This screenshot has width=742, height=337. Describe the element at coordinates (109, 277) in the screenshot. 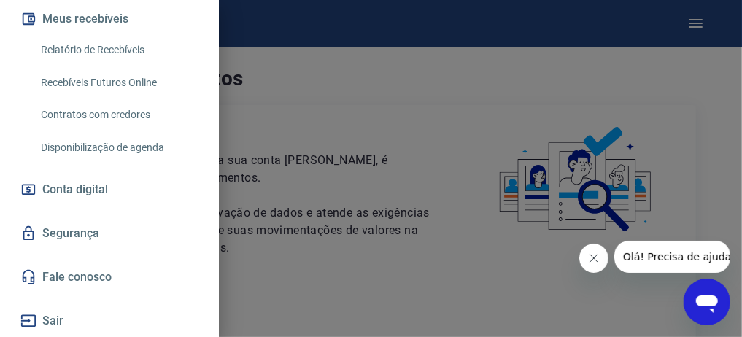

I see `a: Fale conosco` at that location.